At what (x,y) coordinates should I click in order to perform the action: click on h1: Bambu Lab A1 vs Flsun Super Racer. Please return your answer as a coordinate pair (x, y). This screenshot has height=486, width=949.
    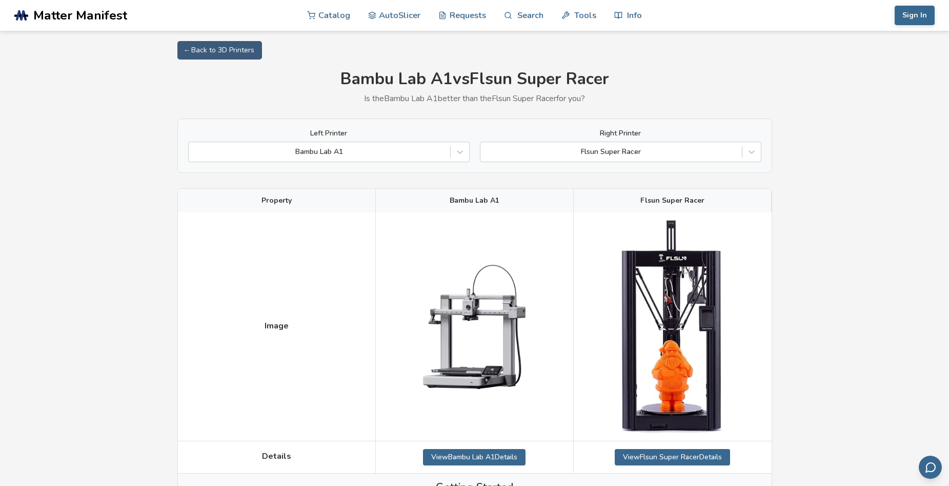
    Looking at the image, I should click on (475, 79).